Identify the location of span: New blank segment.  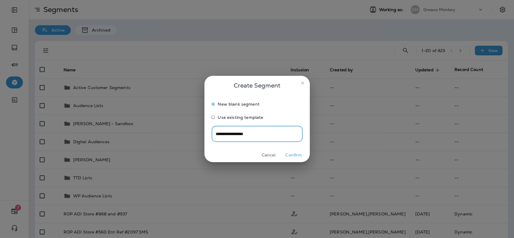
(239, 104).